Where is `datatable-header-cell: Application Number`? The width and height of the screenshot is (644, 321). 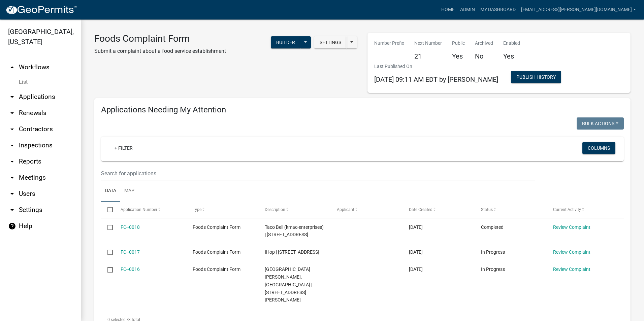 datatable-header-cell: Application Number is located at coordinates (150, 210).